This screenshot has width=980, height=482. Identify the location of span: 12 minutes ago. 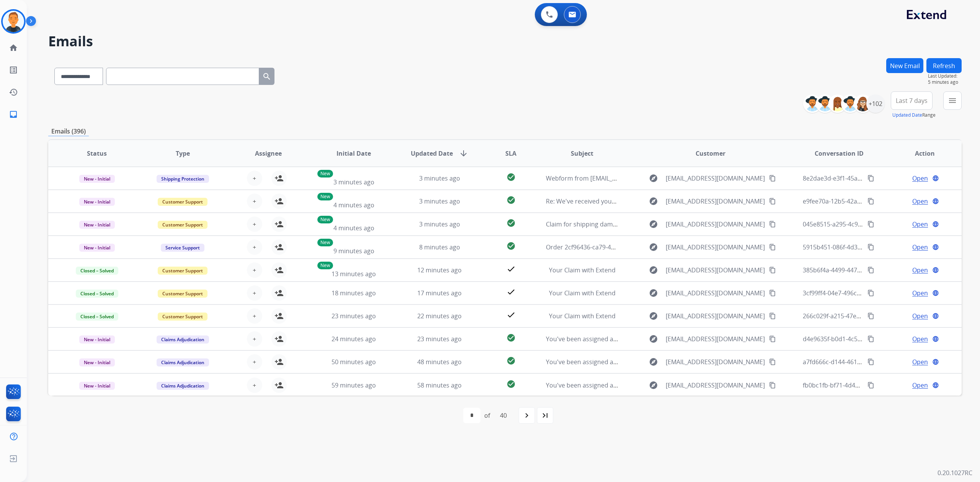
(440, 270).